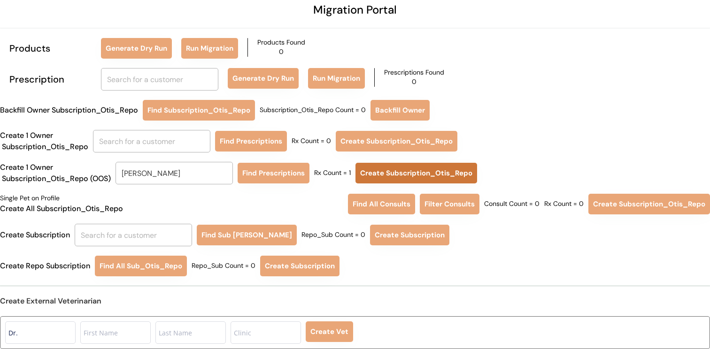 The width and height of the screenshot is (710, 349). Describe the element at coordinates (381, 204) in the screenshot. I see `button: Find All Consults` at that location.